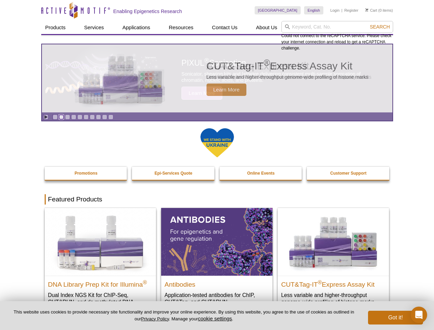  What do you see at coordinates (217, 283) in the screenshot?
I see `h2: Antibodies` at bounding box center [217, 283].